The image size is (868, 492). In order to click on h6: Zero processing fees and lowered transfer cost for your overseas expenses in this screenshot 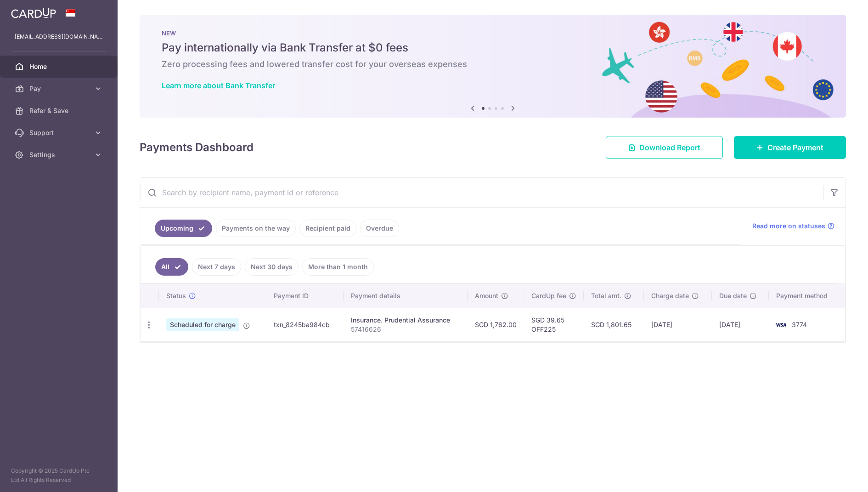, I will do `click(492, 64)`.